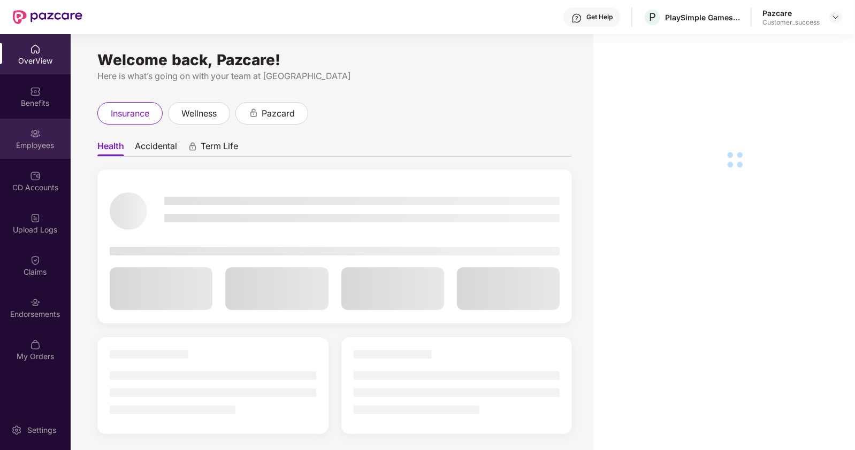 The width and height of the screenshot is (855, 450). Describe the element at coordinates (35, 218) in the screenshot. I see `img: svg+xml;base64,PHN2ZyBpZD0iVXBsb2FkX0xvZ3MiIGRhdGEtbmFtZT0iVXBsb2FkIExvZ3MiIHhtbG5zPSJodHRwOi8vd3...` at that location.